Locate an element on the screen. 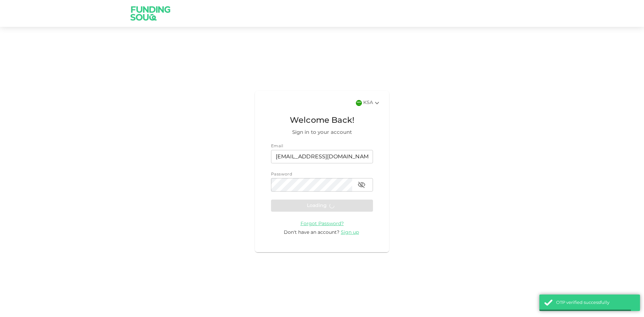 The height and width of the screenshot is (317, 644). span: Sign up is located at coordinates (350, 232).